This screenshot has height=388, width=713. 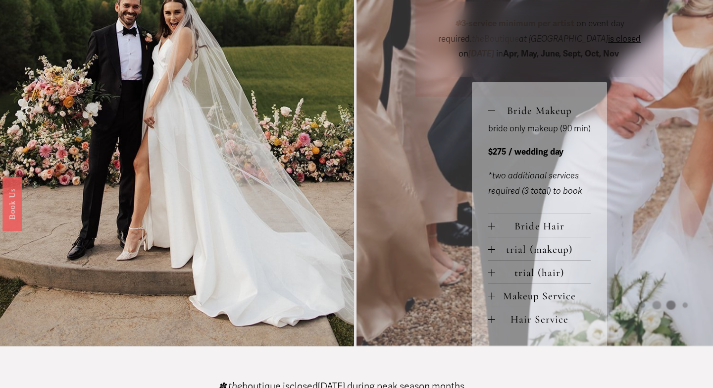 I want to click on button: Hair Service, so click(x=540, y=318).